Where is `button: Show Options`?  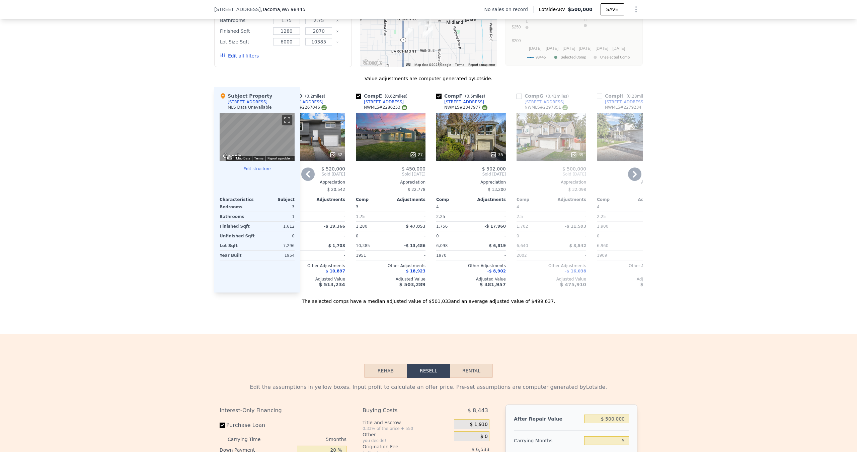
button: Show Options is located at coordinates (636, 9).